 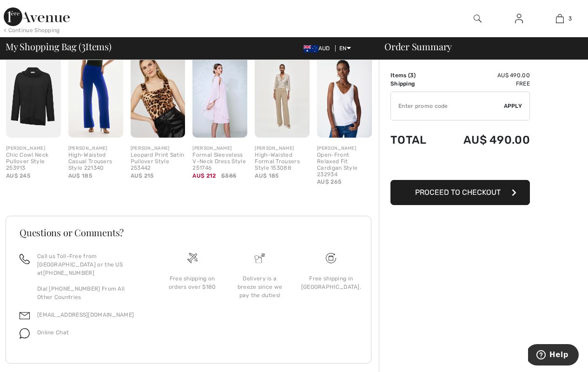 I want to click on div: Delivery is a breeze since we pay the duties!, so click(x=260, y=287).